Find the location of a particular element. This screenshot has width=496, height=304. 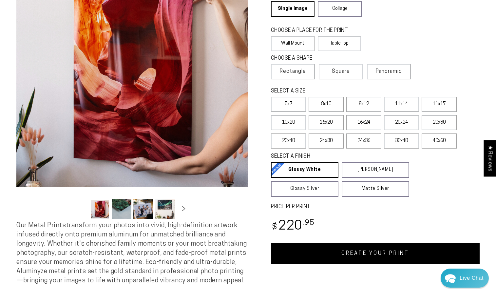

label: 11x14 is located at coordinates (402, 104).